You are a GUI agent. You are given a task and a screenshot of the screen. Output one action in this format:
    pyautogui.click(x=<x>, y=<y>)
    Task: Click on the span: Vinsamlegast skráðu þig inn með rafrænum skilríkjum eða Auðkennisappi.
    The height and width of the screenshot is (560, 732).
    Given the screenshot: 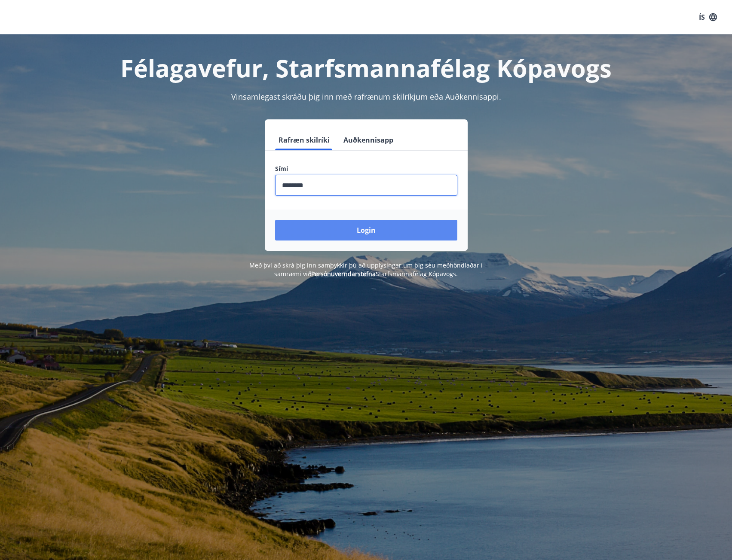 What is the action you would take?
    pyautogui.click(x=366, y=97)
    